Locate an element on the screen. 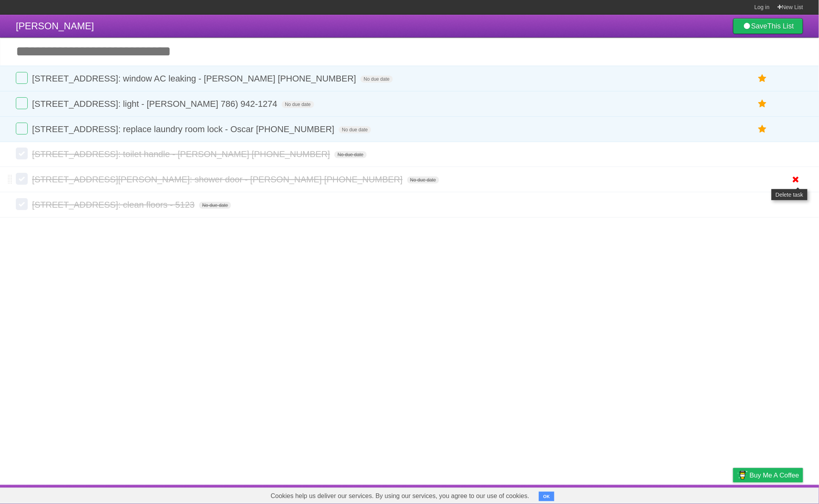 The image size is (819, 504). a: Privacy is located at coordinates (733, 495).